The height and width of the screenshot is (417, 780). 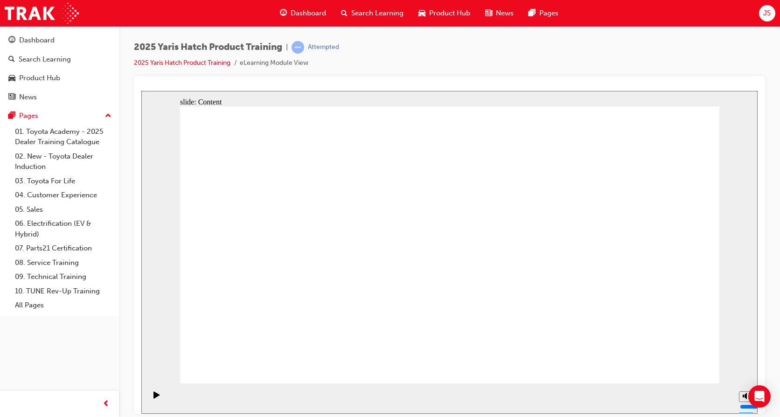 I want to click on a: 01. Toyota Academy - 2025 Dealer Training Catalogue, so click(x=63, y=137).